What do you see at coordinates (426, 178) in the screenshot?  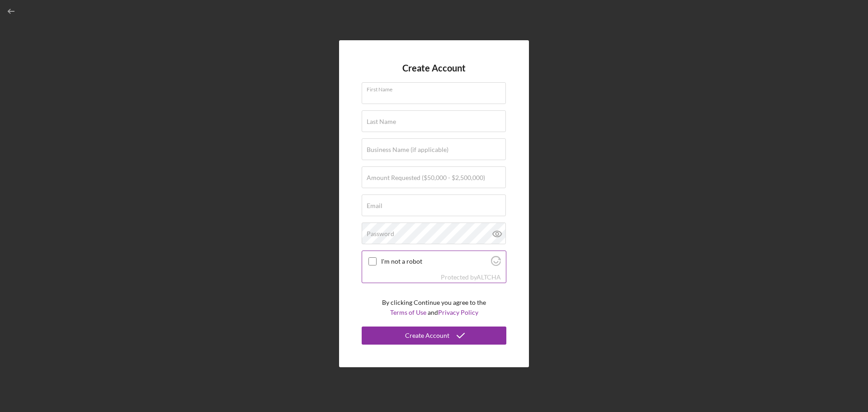 I see `label: Amount Requested ($50,000 - $2,500,000)` at bounding box center [426, 178].